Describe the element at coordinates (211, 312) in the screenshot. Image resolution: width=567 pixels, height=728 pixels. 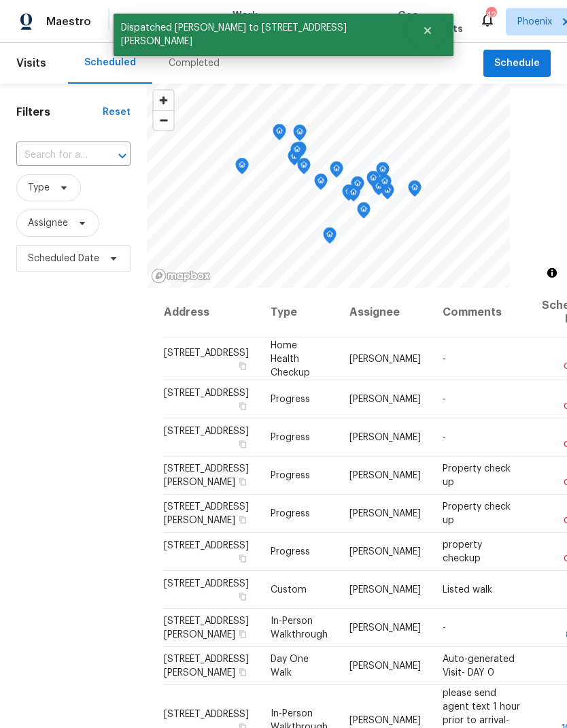
I see `th: Address` at that location.